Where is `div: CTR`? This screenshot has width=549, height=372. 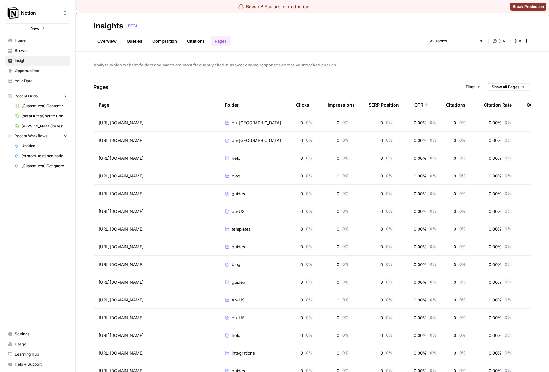 div: CTR is located at coordinates (421, 105).